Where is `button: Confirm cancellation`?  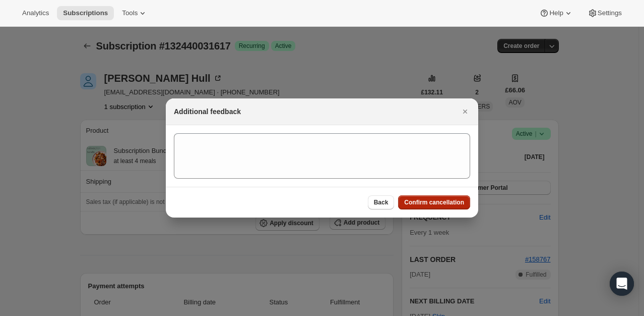
button: Confirm cancellation is located at coordinates (434, 203).